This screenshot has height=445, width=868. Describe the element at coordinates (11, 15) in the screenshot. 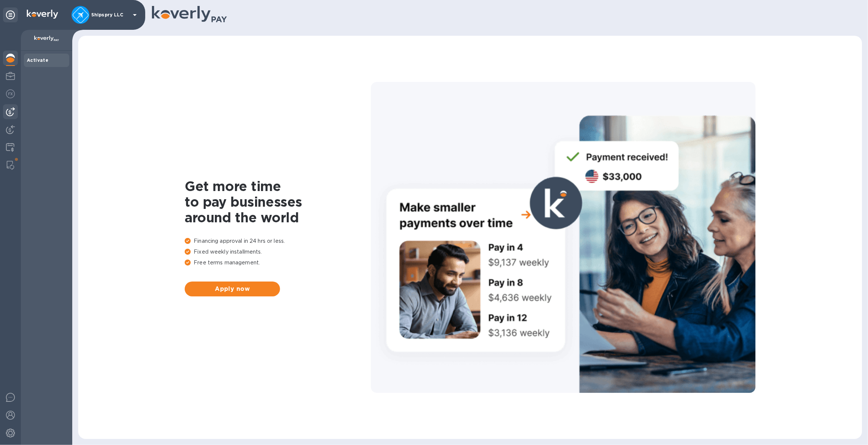

I see `div: Unpin categories` at that location.